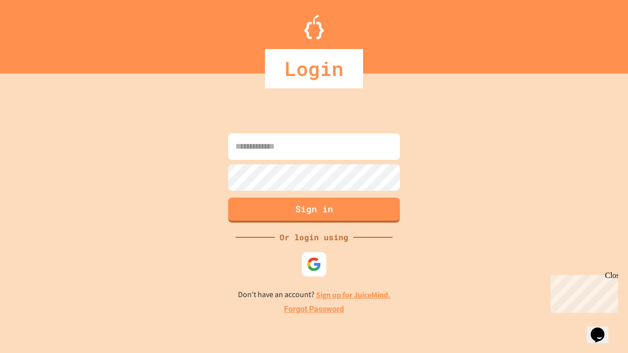 This screenshot has width=628, height=353. What do you see at coordinates (314, 69) in the screenshot?
I see `div: Login` at bounding box center [314, 69].